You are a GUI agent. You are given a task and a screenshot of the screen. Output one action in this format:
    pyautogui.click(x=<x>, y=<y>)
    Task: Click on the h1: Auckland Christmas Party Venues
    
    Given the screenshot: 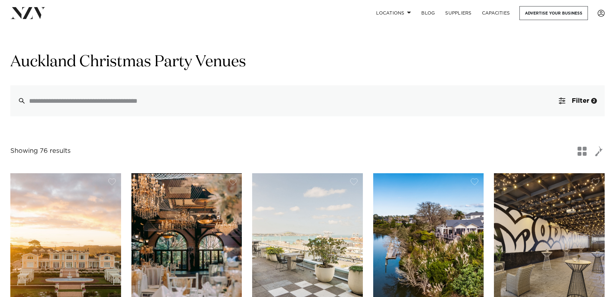 What is the action you would take?
    pyautogui.click(x=308, y=62)
    